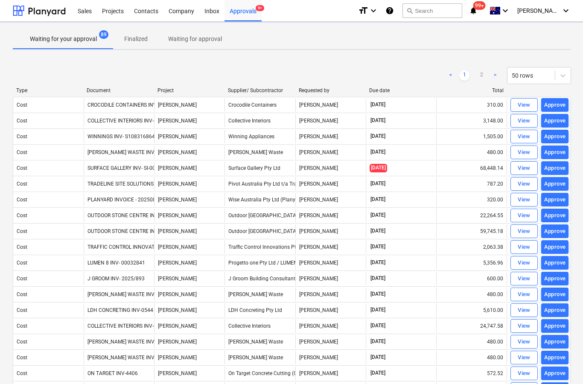 This screenshot has width=583, height=384. Describe the element at coordinates (63, 39) in the screenshot. I see `p: Waiting for your approval` at that location.